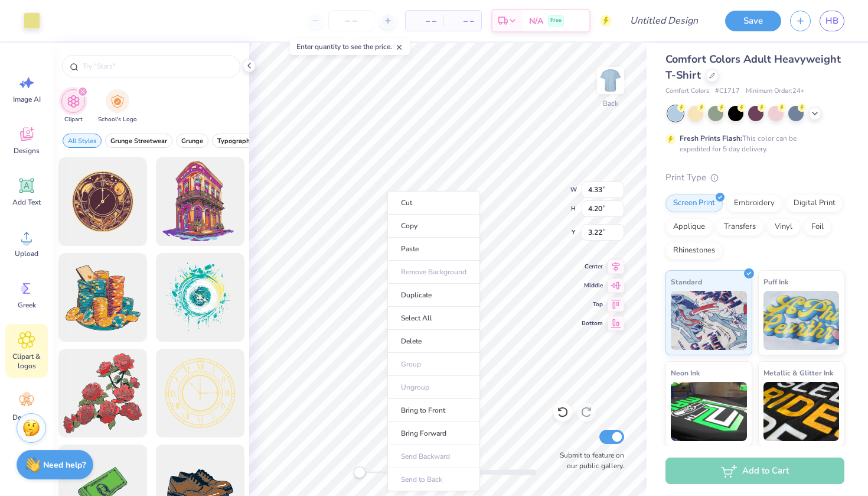 This screenshot has height=496, width=868. Describe the element at coordinates (801, 321) in the screenshot. I see `img: Puff Ink` at that location.